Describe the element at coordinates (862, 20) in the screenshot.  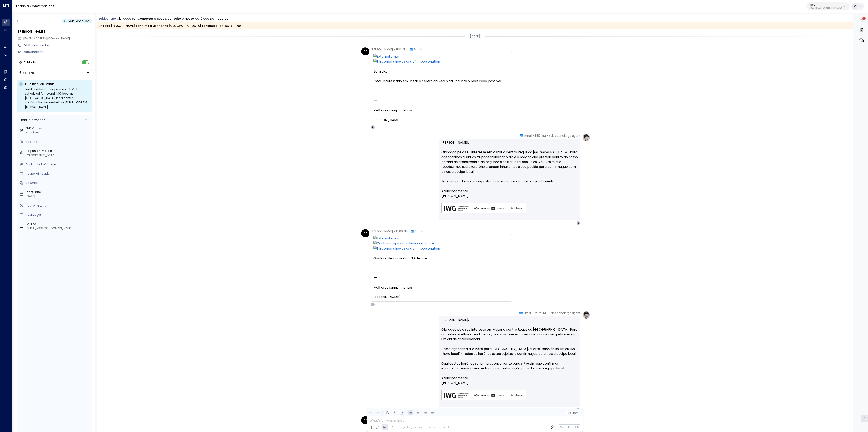
I see `button: 1` at that location.